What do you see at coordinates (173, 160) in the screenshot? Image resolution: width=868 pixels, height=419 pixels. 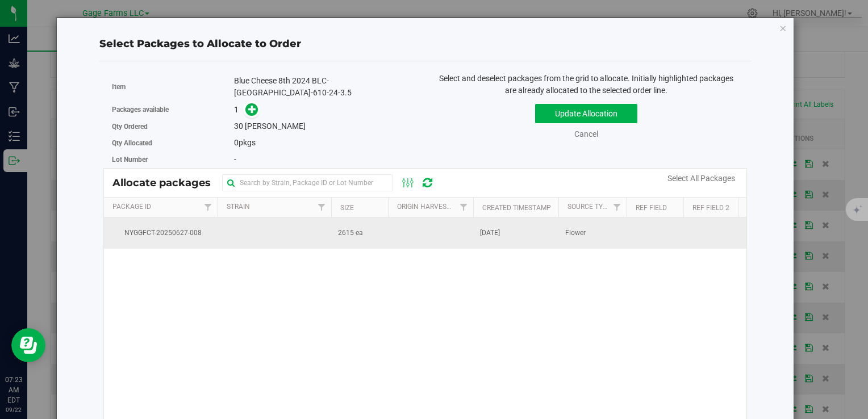 I see `label: Lot Number` at bounding box center [173, 160].